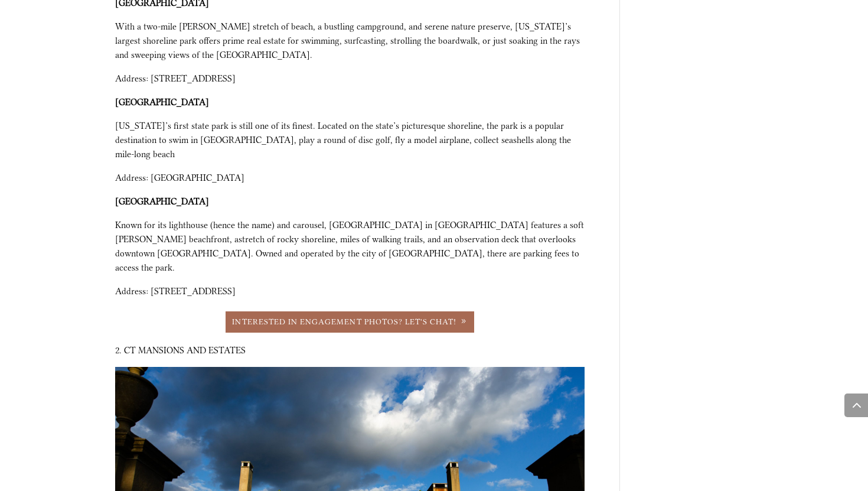 The height and width of the screenshot is (491, 868). Describe the element at coordinates (350, 354) in the screenshot. I see `h3: 2. ct mansions and estates` at that location.